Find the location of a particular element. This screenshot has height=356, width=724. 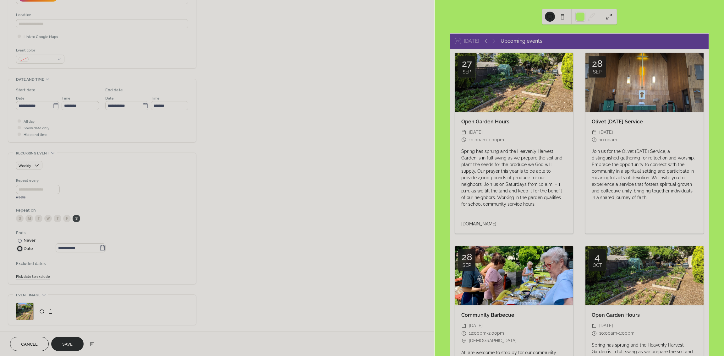

div: Location is located at coordinates (102, 15).